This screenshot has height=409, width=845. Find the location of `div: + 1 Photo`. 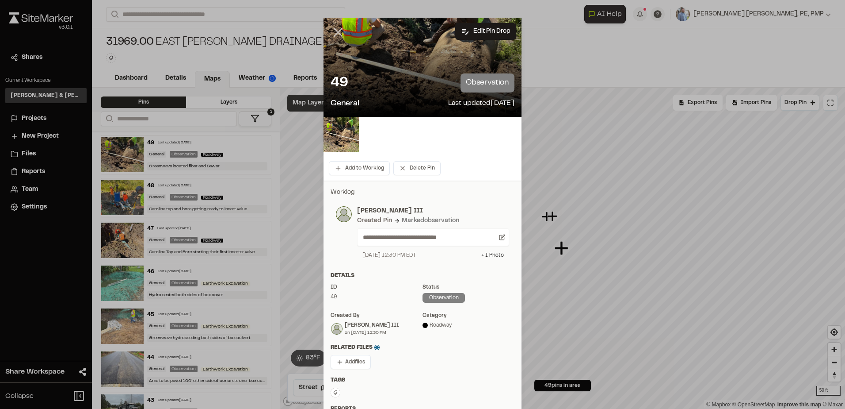

div: + 1 Photo is located at coordinates (493, 255).